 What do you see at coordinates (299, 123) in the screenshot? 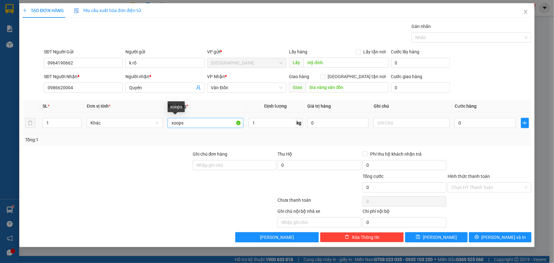
I see `span: kg` at bounding box center [299, 123].